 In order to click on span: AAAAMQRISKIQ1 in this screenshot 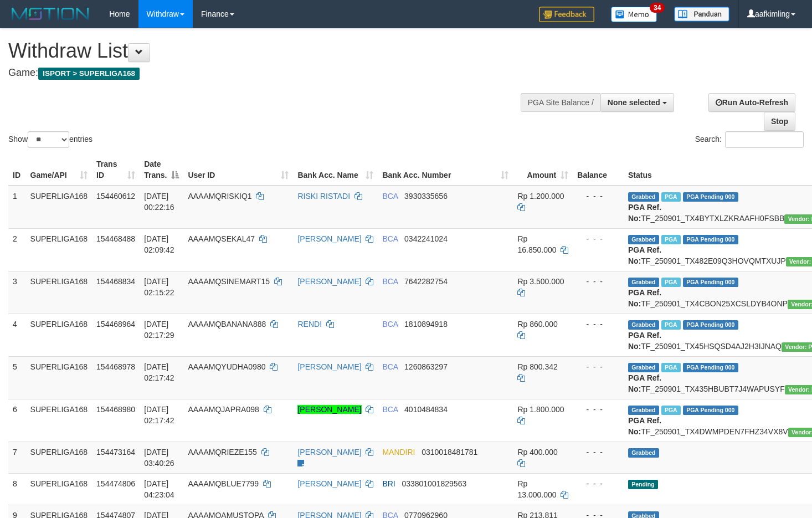, I will do `click(219, 196)`.